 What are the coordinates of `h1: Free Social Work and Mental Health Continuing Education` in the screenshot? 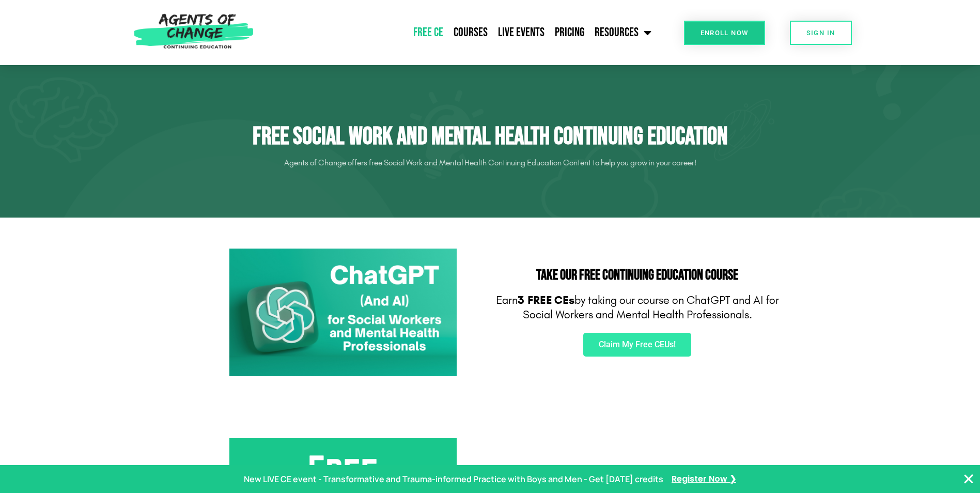 It's located at (490, 137).